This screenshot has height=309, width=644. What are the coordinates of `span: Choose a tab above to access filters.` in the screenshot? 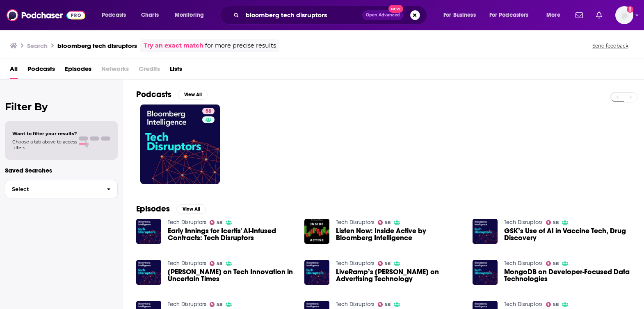 It's located at (45, 145).